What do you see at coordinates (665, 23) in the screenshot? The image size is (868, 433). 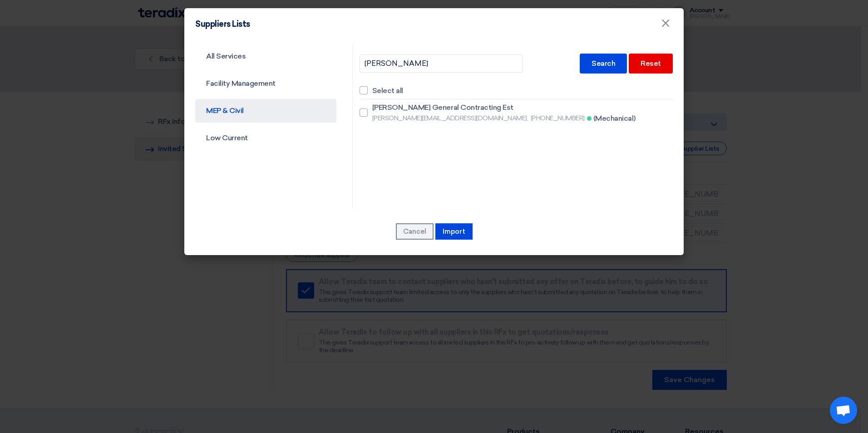 I see `button: Close` at bounding box center [665, 23].